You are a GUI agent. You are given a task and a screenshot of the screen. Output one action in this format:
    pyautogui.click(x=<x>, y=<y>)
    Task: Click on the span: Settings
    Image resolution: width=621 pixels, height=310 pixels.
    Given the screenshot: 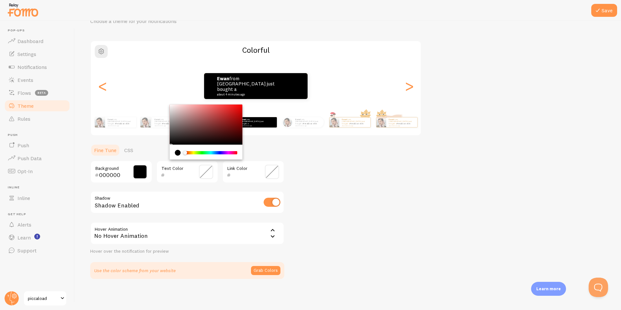 What is the action you would take?
    pyautogui.click(x=27, y=54)
    